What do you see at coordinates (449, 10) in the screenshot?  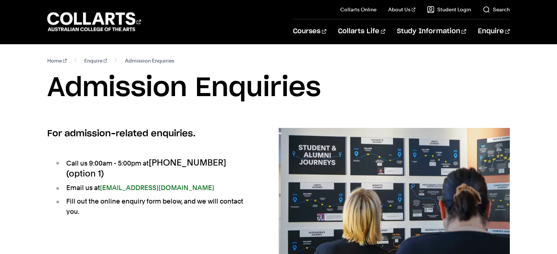 I see `a: Student Login` at bounding box center [449, 10].